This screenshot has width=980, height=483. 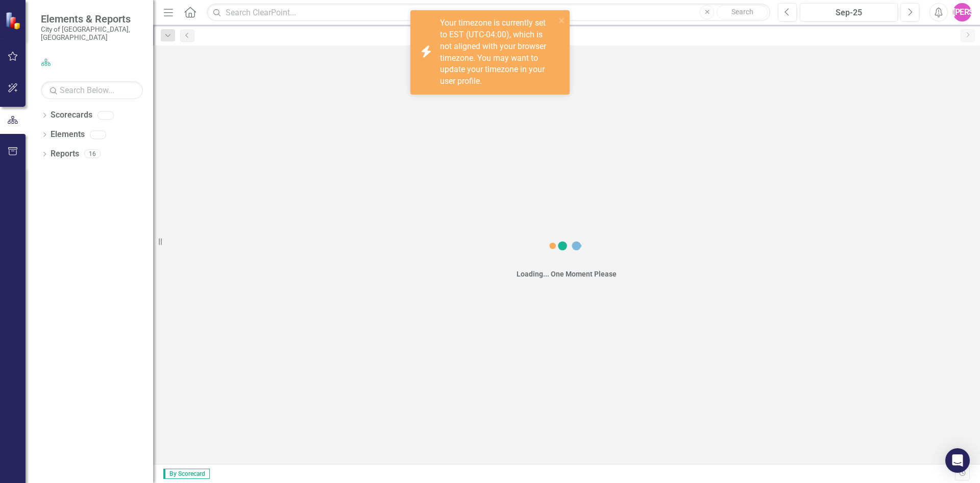 What do you see at coordinates (186, 473) in the screenshot?
I see `span: By Scorecard` at bounding box center [186, 473].